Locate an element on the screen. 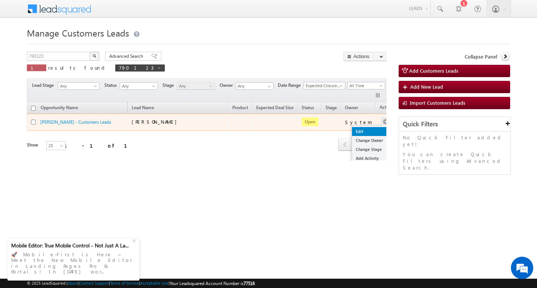  p: No Quick Filter added yet! is located at coordinates (455, 141).